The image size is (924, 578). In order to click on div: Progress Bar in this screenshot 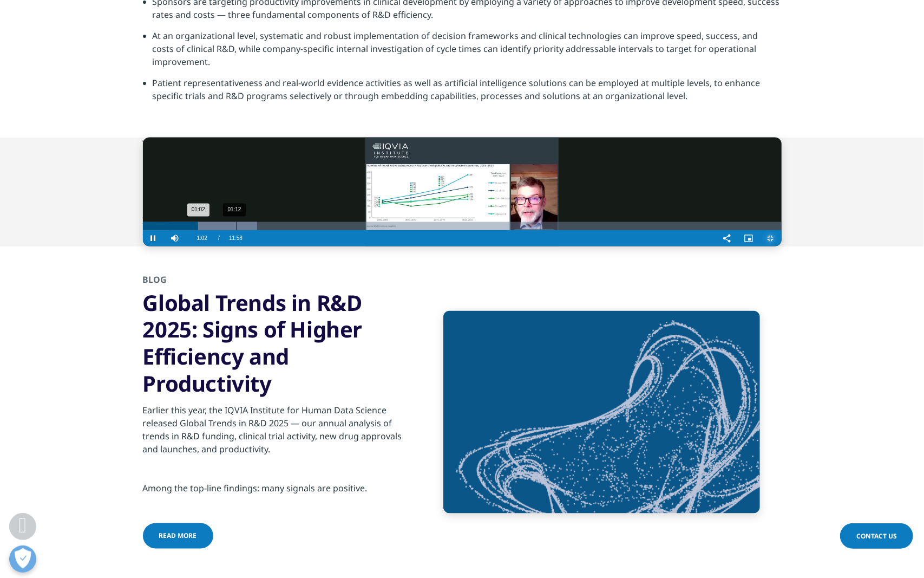, I will do `click(463, 226)`.